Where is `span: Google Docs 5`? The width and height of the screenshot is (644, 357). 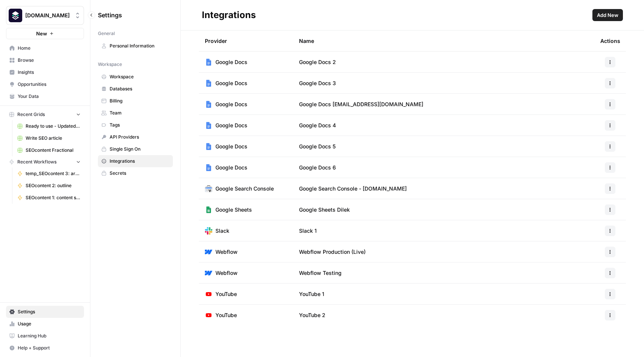
span: Google Docs 5 is located at coordinates (318, 147).